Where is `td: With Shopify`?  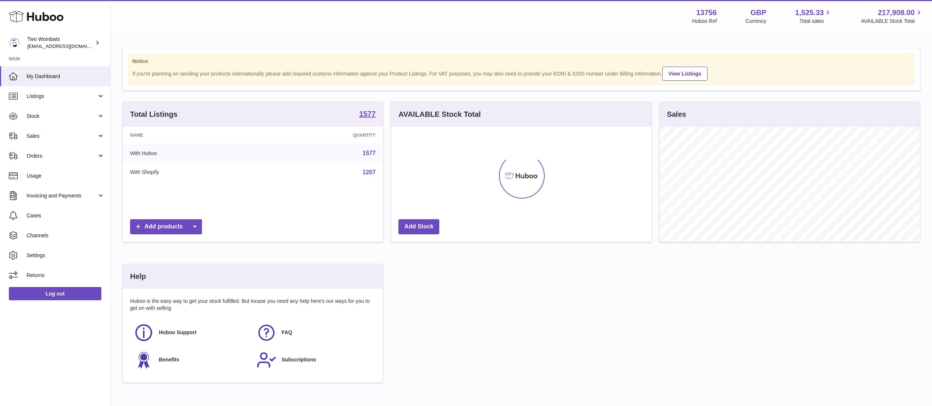 td: With Shopify is located at coordinates (193, 172).